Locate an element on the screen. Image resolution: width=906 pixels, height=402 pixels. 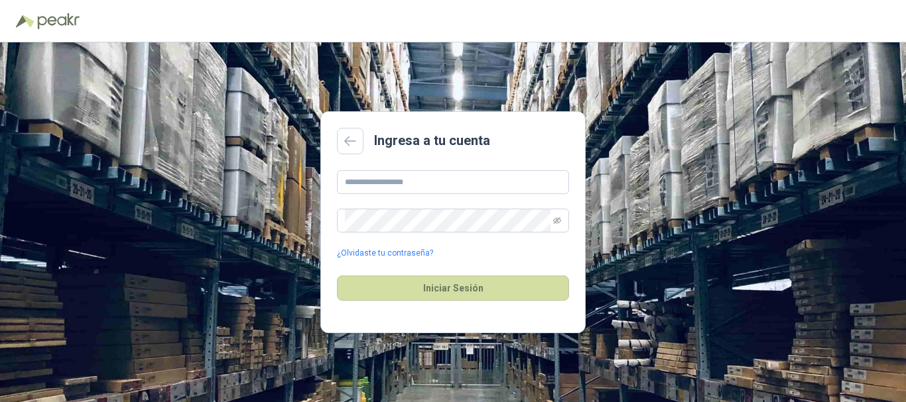
span: eye-invisible is located at coordinates (557, 221).